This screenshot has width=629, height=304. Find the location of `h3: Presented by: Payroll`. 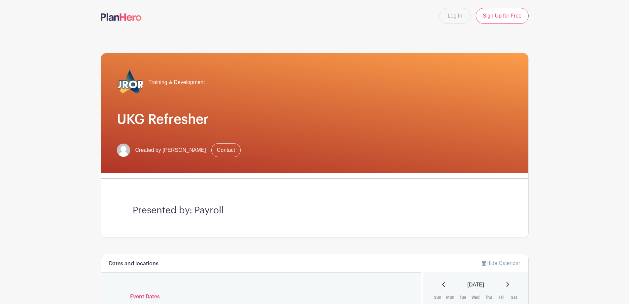

h3: Presented by: Payroll is located at coordinates (315, 210).